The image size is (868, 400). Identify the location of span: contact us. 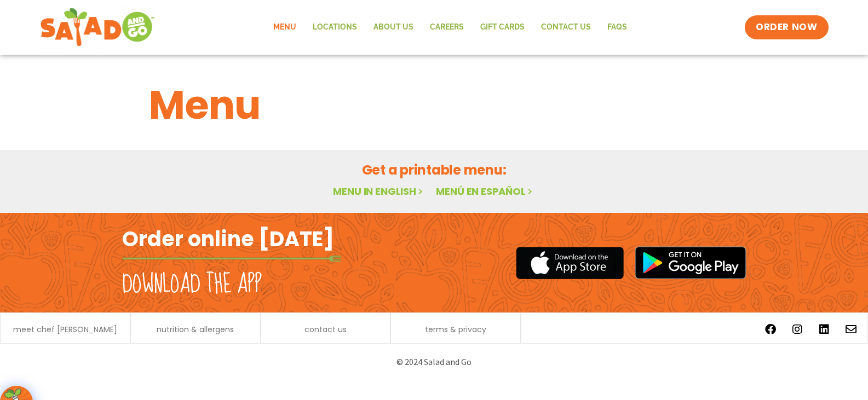
(325, 330).